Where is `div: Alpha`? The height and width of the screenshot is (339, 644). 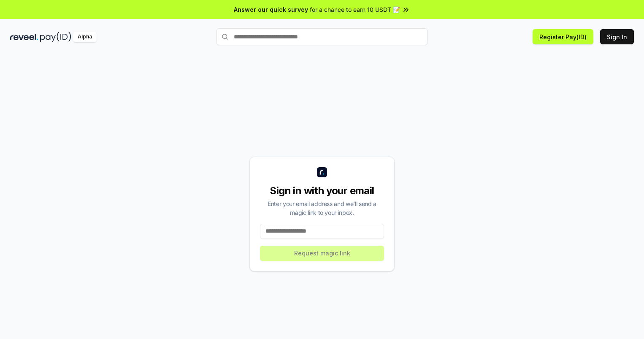 div: Alpha is located at coordinates (84, 37).